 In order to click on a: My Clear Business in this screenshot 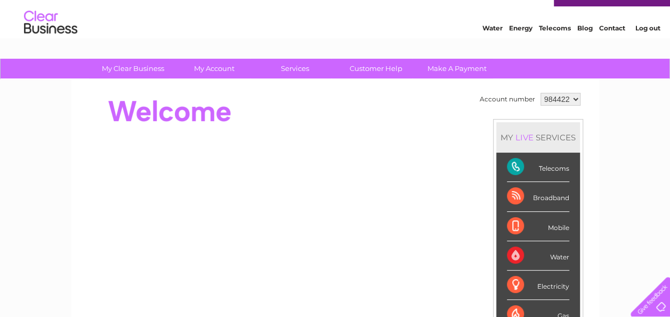, I will do `click(133, 68)`.